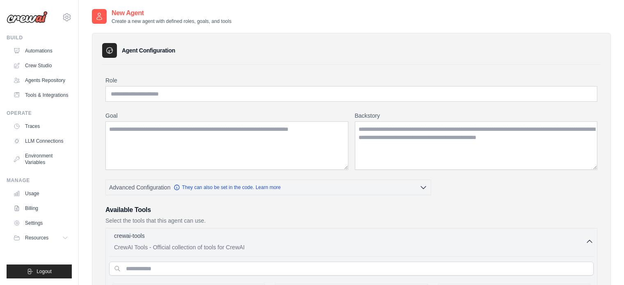 This screenshot has width=624, height=285. What do you see at coordinates (129, 236) in the screenshot?
I see `p: crewai-tools` at bounding box center [129, 236].